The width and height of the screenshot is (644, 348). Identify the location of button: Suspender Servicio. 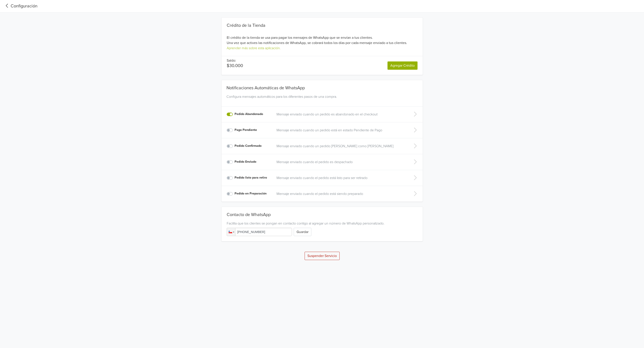
(322, 256).